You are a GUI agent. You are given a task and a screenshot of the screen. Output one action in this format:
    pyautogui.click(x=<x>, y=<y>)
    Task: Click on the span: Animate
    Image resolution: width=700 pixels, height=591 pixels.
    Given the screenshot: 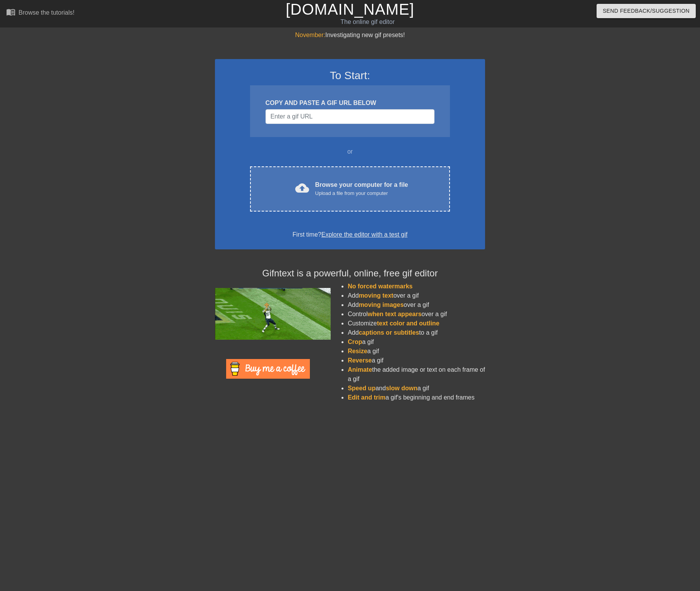 What is the action you would take?
    pyautogui.click(x=359, y=369)
    